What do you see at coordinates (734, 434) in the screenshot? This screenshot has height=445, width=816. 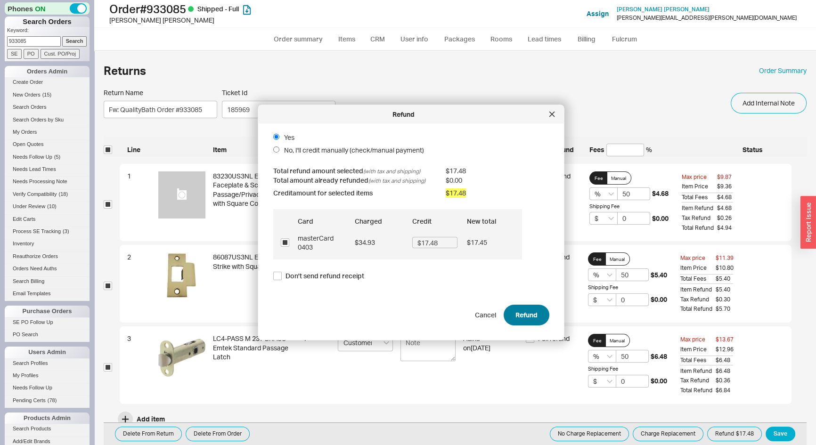 I see `button: Refund $17.48` at bounding box center [734, 434].